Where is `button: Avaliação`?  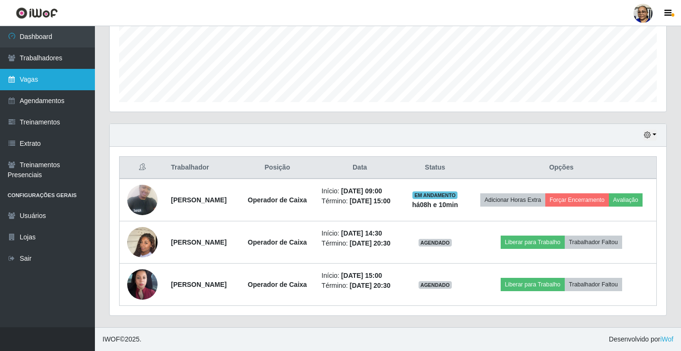
button: Avaliação is located at coordinates (625, 200).